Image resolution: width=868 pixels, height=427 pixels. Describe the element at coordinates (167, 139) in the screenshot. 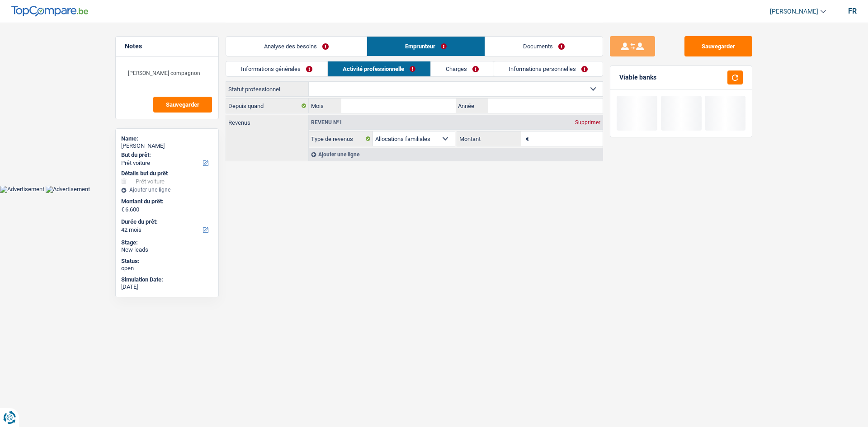

I see `div: Name:` at that location.